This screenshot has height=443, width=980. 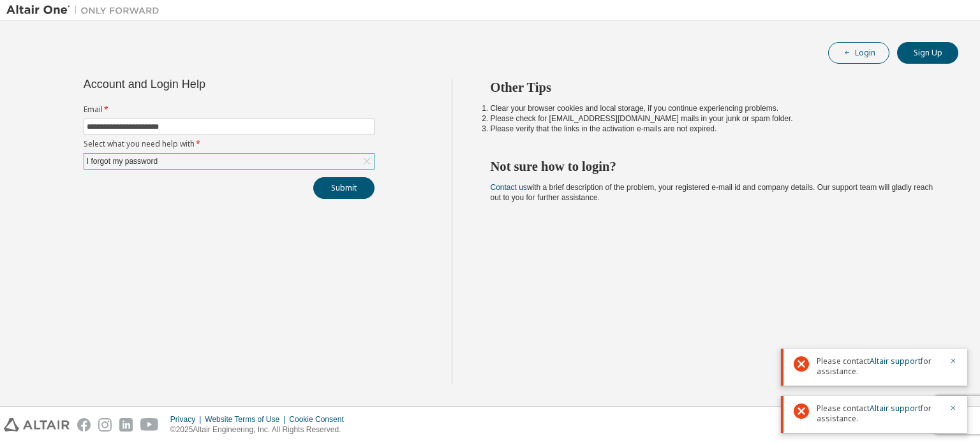 What do you see at coordinates (105, 424) in the screenshot?
I see `img: instagram.svg` at bounding box center [105, 424].